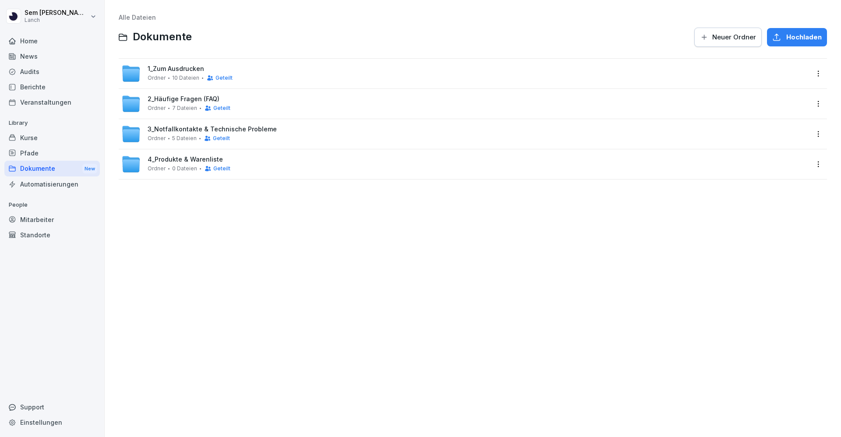 This screenshot has width=841, height=437. I want to click on button: Neuer Ordner, so click(728, 37).